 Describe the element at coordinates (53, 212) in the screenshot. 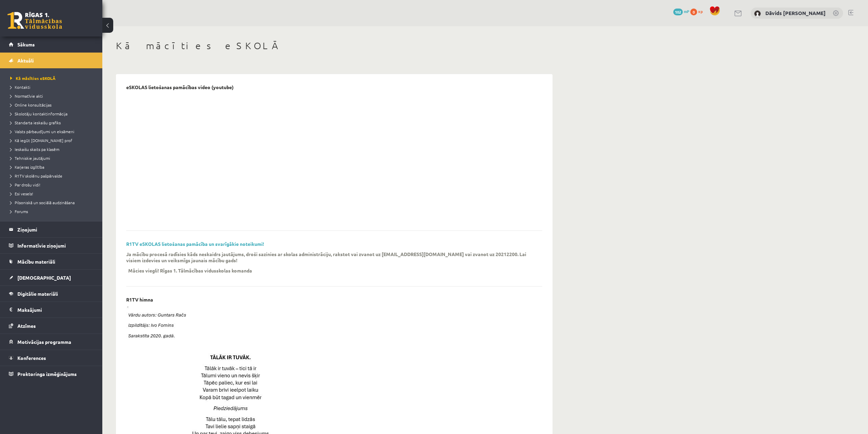

I see `a: Forums` at that location.